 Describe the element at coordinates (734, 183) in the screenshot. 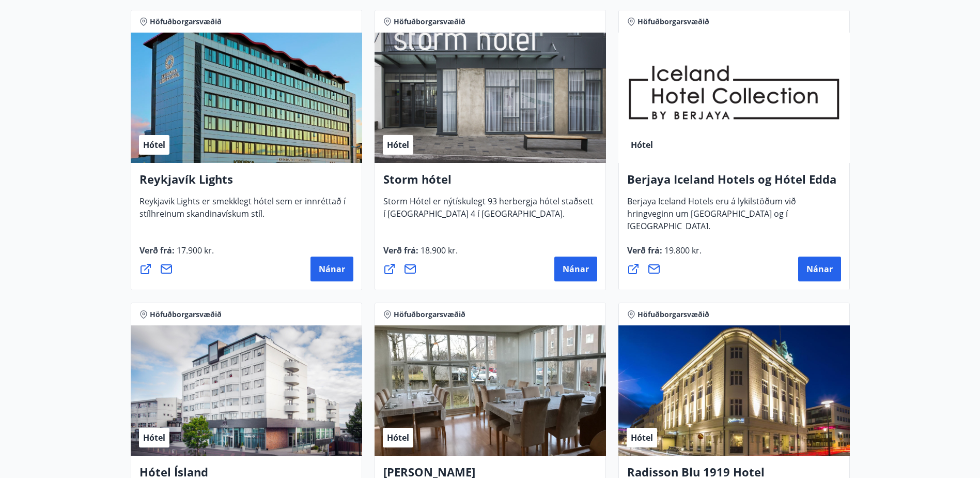

I see `h4: Berjaya Iceland Hotels og Hótel Edda` at that location.